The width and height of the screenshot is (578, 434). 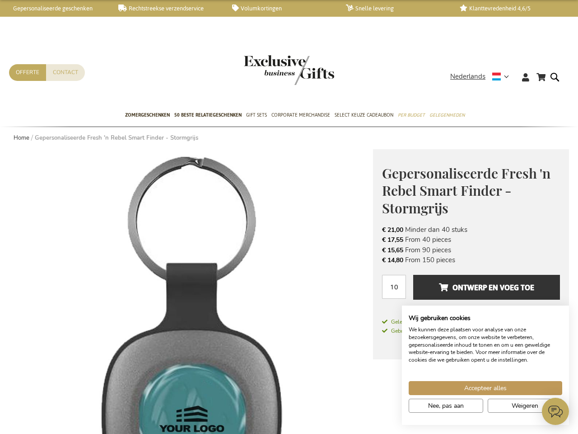 What do you see at coordinates (438, 331) in the screenshot?
I see `span: Gebruik onze rechtstreekse verzendservice` at bounding box center [438, 331].